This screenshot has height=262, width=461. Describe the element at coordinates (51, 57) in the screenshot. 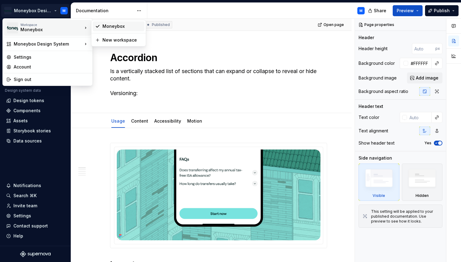

I see `div: Settings` at that location.